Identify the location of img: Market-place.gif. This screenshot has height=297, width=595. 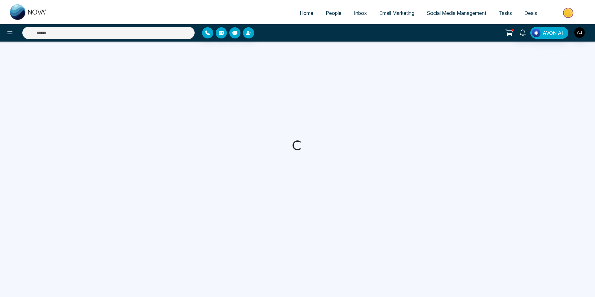
(569, 13).